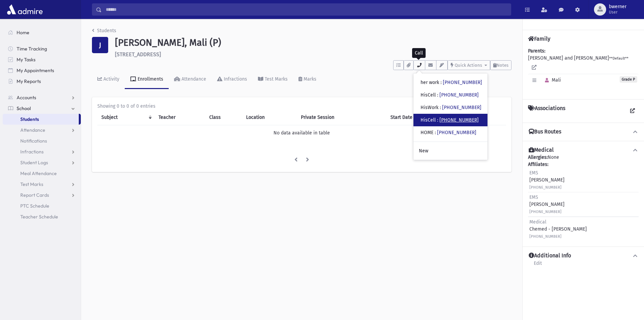 The width and height of the screenshot is (644, 320). I want to click on div: her work, so click(452, 82).